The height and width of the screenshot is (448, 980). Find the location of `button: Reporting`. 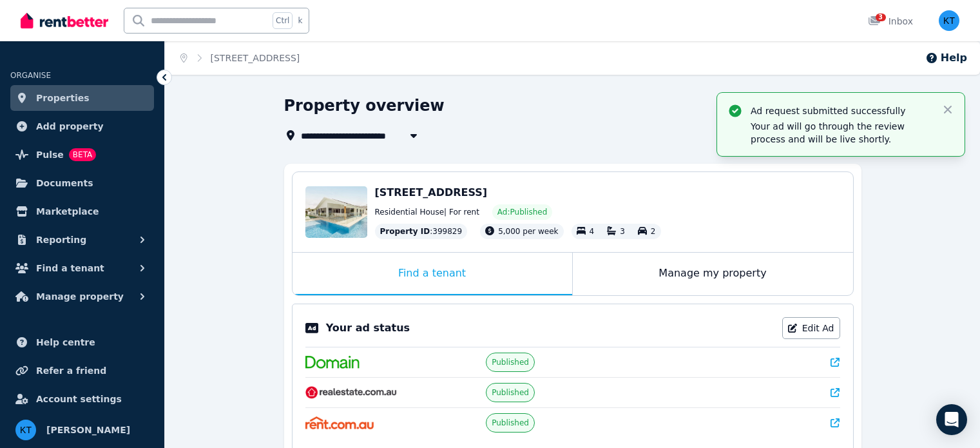

button: Reporting is located at coordinates (82, 240).